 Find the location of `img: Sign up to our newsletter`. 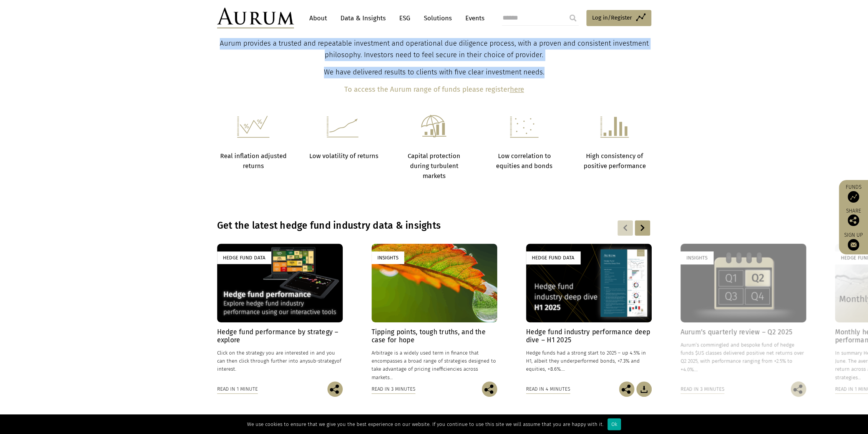

img: Sign up to our newsletter is located at coordinates (853, 245).